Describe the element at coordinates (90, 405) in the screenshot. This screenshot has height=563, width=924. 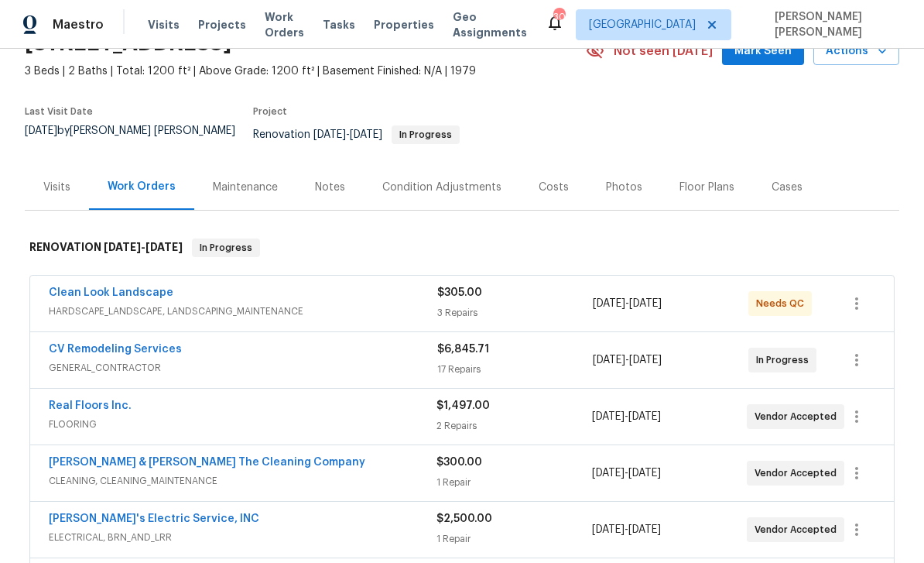
I see `a: Real Floors Inc.` at that location.